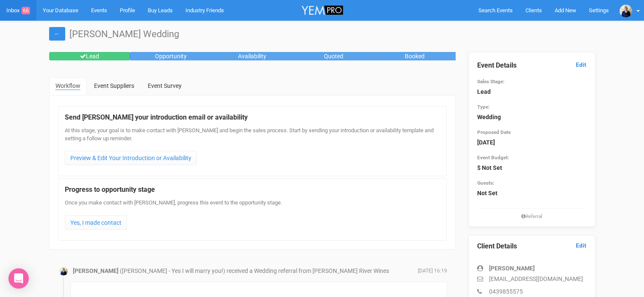  What do you see at coordinates (252, 190) in the screenshot?
I see `legend: Progress to opportunity stage` at bounding box center [252, 190].